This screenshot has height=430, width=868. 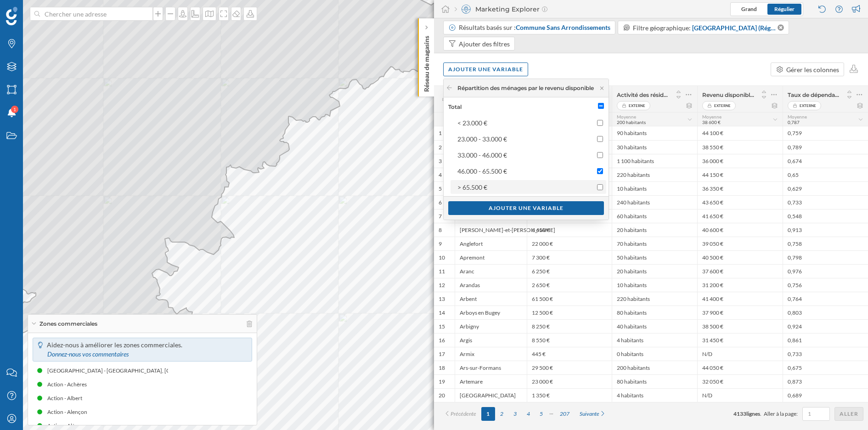 I want to click on div: 31 450 €, so click(x=740, y=340).